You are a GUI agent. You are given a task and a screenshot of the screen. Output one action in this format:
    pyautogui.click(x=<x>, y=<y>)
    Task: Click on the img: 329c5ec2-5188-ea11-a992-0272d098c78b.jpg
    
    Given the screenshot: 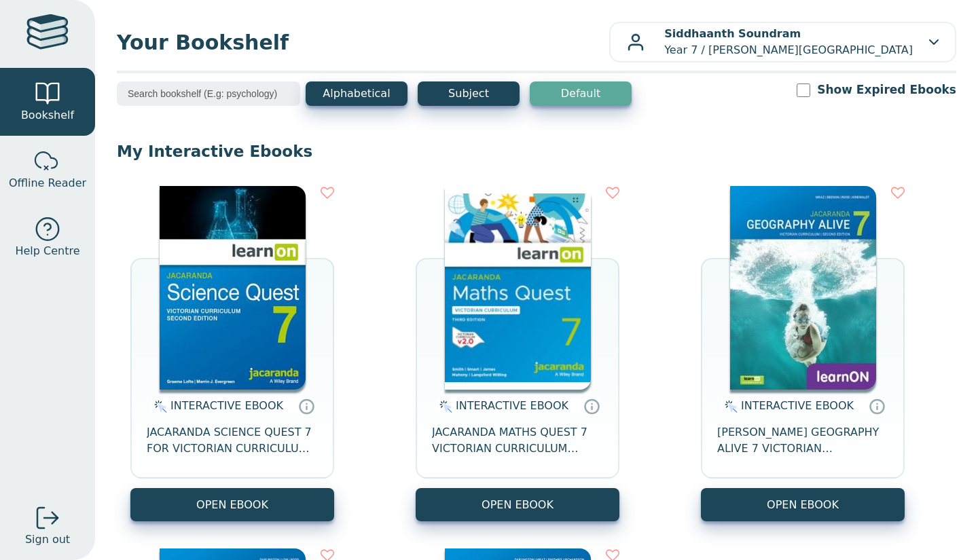 What is the action you would take?
    pyautogui.click(x=232, y=288)
    